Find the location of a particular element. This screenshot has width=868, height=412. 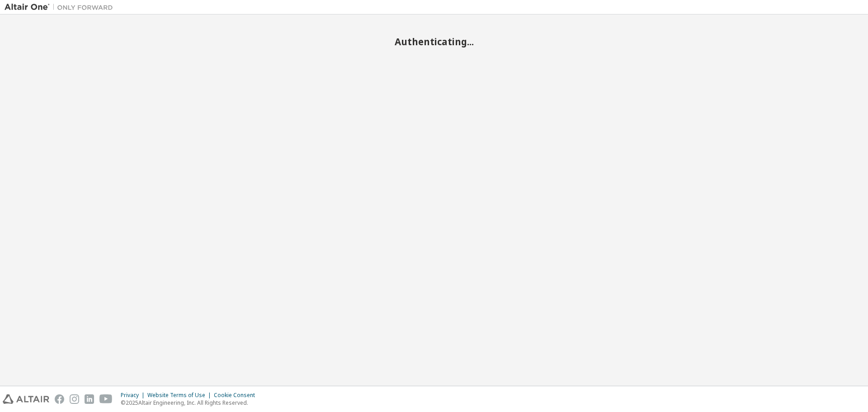

div: Website Terms of Use is located at coordinates (180, 395).